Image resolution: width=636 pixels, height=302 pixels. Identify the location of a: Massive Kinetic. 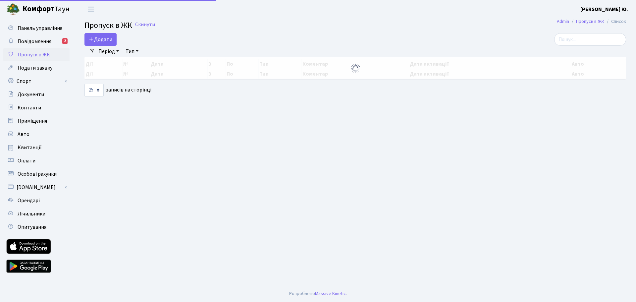
(330, 293).